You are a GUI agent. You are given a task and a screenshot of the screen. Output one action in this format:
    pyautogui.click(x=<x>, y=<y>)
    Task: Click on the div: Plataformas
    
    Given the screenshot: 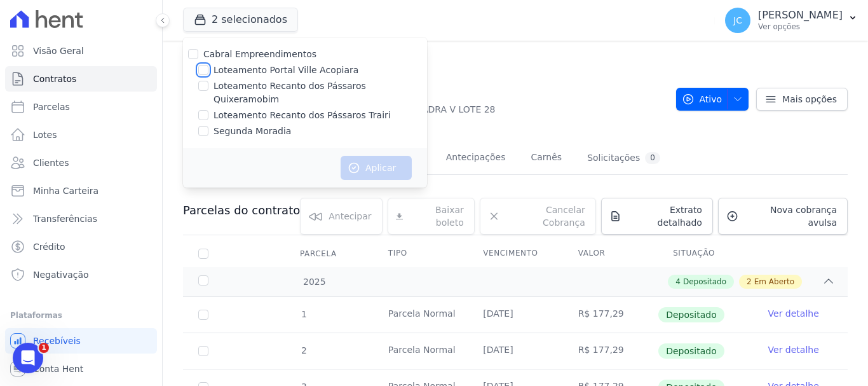 What is the action you would take?
    pyautogui.click(x=81, y=316)
    